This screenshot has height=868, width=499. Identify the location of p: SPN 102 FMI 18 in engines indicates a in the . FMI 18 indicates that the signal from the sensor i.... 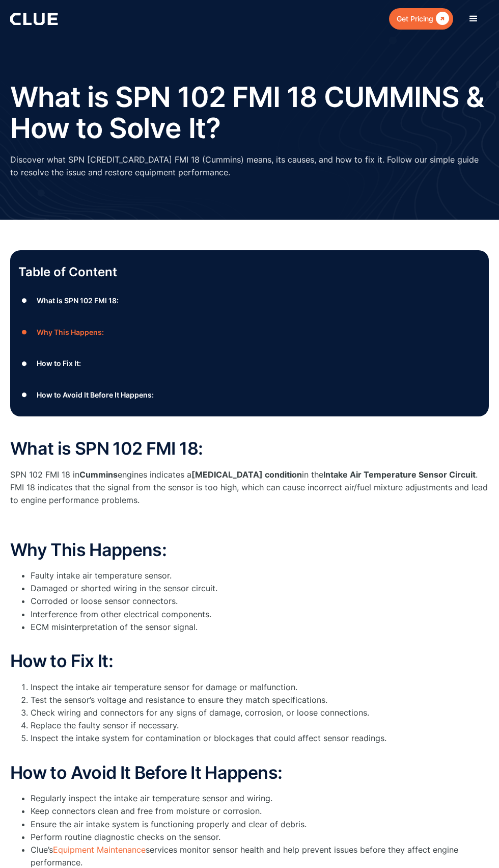
(250, 488).